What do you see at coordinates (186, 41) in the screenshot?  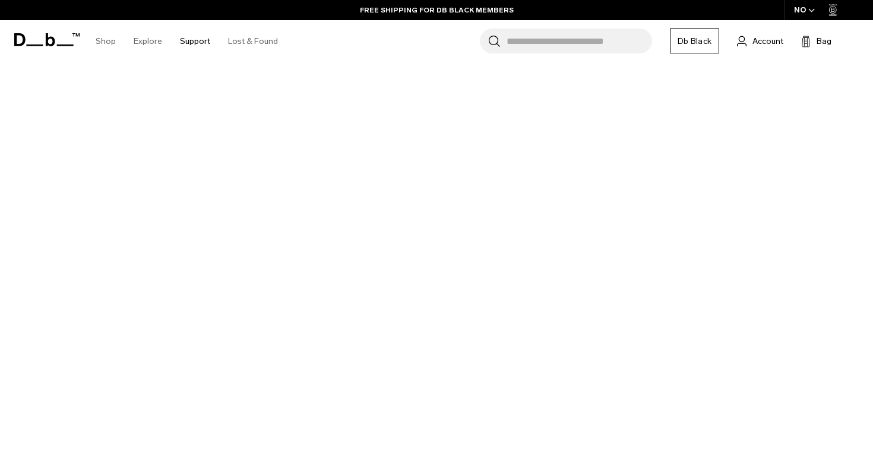 I see `nav: Main Navigation` at bounding box center [186, 41].